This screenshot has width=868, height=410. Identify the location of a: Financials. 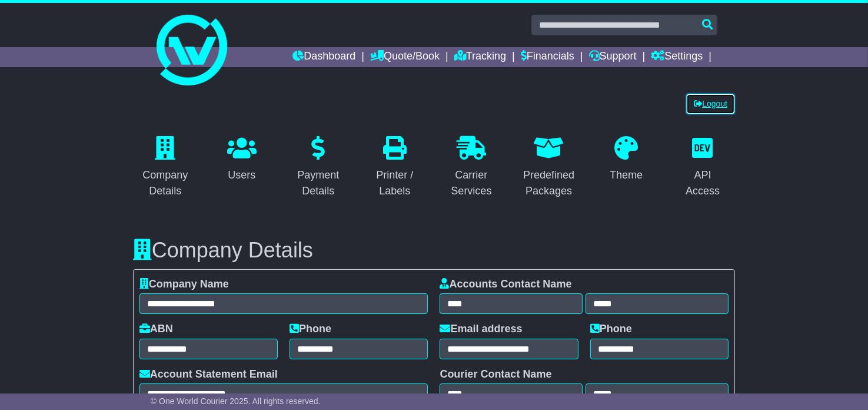
(547, 57).